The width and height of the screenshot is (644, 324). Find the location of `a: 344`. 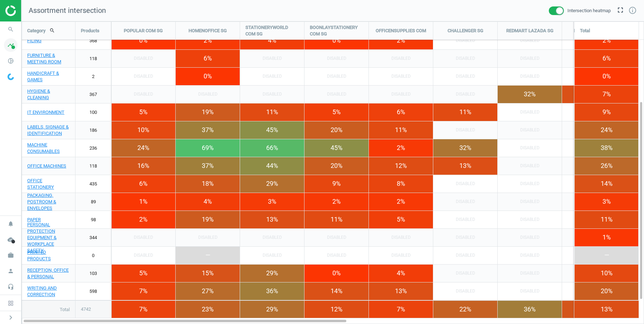

a: 344 is located at coordinates (93, 238).